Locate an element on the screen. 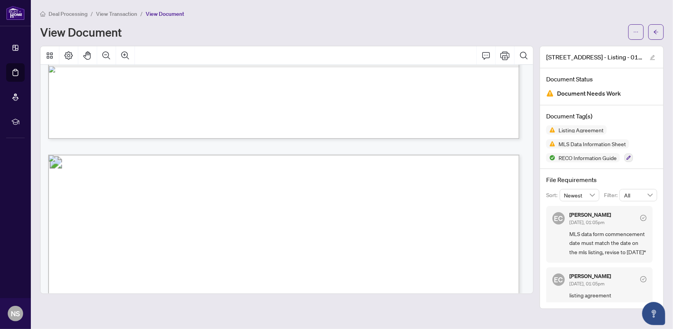 Image resolution: width=673 pixels, height=329 pixels. p: Filter: is located at coordinates (611, 195).